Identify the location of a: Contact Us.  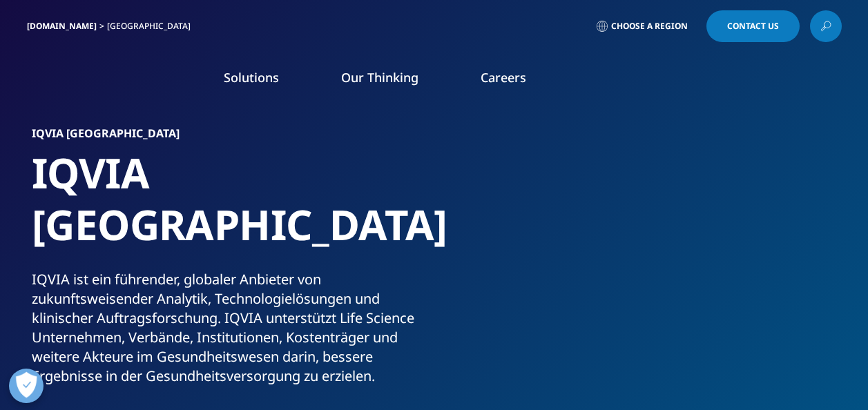
(753, 26).